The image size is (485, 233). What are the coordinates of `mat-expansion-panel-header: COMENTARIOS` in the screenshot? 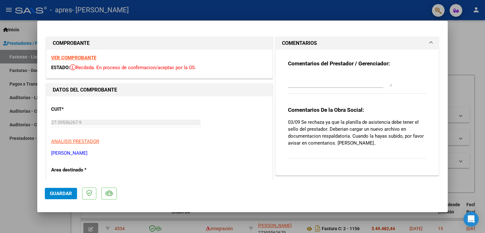 It's located at (357, 43).